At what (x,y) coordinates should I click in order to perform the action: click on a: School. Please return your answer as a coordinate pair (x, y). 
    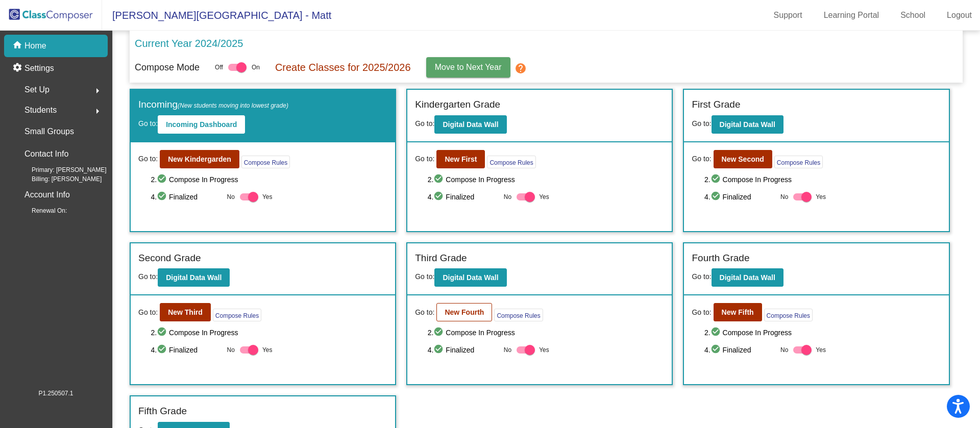
    Looking at the image, I should click on (912, 15).